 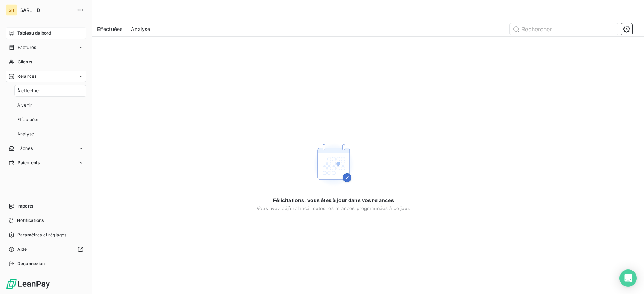 I want to click on div: SH, so click(x=12, y=10).